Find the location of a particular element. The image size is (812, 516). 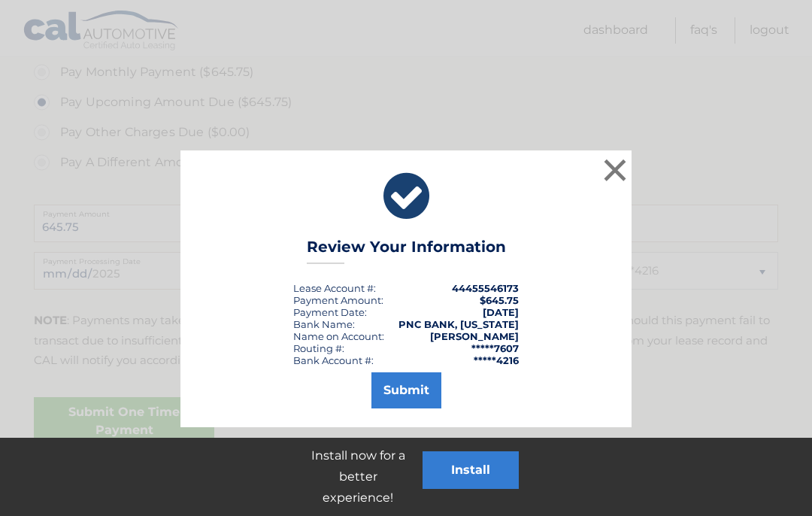

div: Payment Amount: is located at coordinates (338, 300).